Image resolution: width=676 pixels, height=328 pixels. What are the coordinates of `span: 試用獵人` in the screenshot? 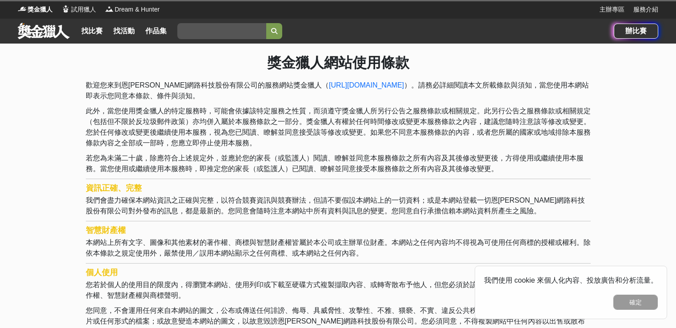 It's located at (84, 9).